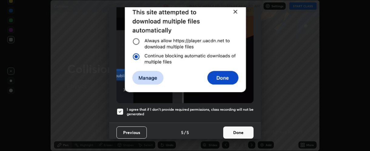  I want to click on button: Previous, so click(132, 133).